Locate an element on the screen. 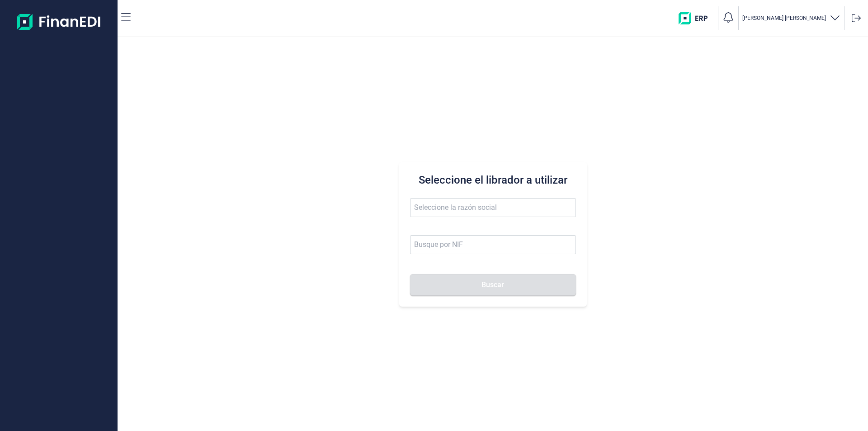 The image size is (868, 431). img: erp is located at coordinates (696, 18).